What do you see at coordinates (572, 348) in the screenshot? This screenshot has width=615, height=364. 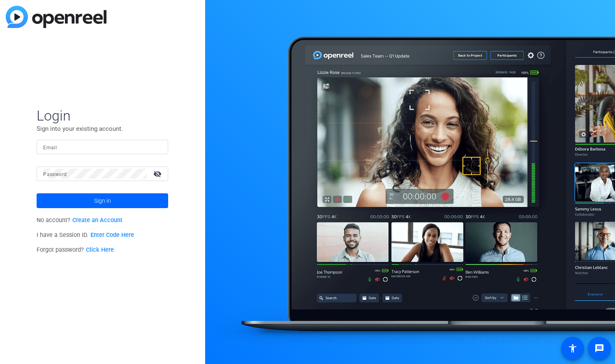 I see `mat-icon: accessibility` at bounding box center [572, 348].